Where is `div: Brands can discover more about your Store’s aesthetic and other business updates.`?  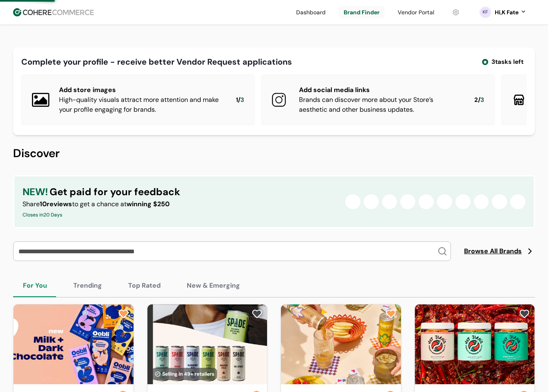 div: Brands can discover more about your Store’s aesthetic and other business updates. is located at coordinates (380, 105).